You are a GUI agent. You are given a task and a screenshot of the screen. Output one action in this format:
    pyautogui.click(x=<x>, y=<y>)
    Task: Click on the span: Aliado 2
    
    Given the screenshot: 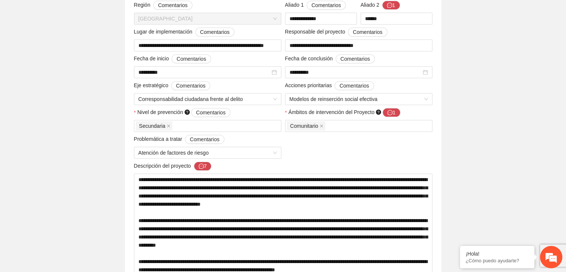 What is the action you would take?
    pyautogui.click(x=380, y=5)
    